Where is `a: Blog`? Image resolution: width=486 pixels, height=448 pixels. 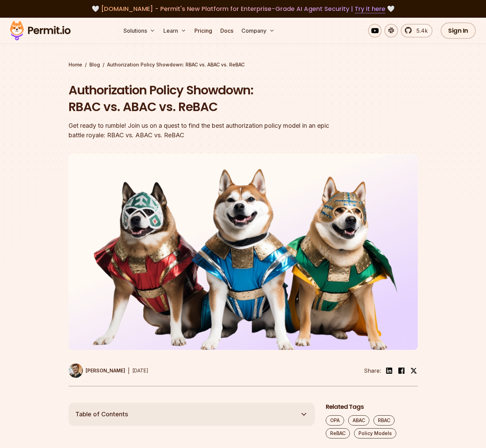
a: Blog is located at coordinates (95, 65).